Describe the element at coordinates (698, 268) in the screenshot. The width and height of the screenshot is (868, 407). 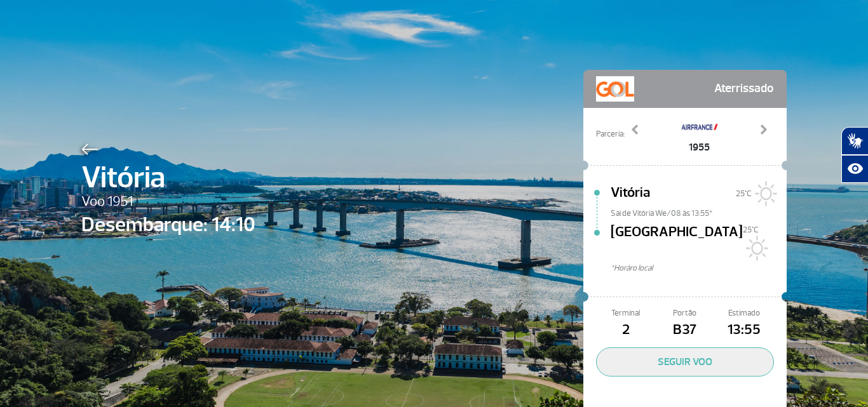
I see `span: *Horáro local` at that location.